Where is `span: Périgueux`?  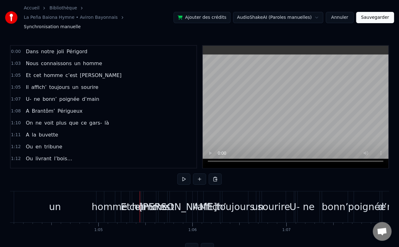 span: Périgueux is located at coordinates (70, 111).